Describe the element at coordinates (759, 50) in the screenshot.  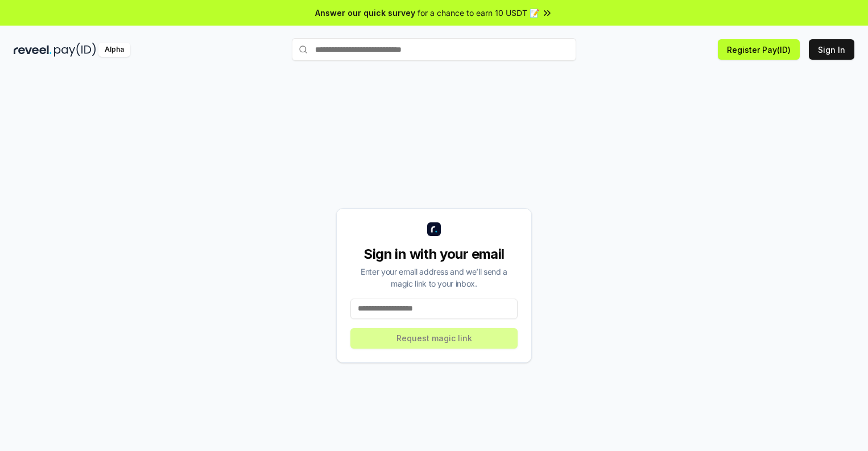
I see `button: Register Pay(ID)` at that location.